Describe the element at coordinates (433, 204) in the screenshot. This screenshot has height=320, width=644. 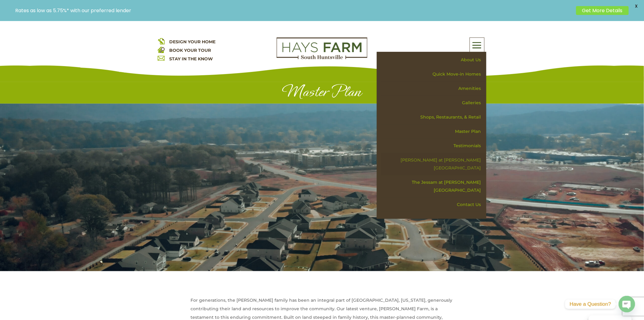
I see `a: Contact Us` at that location.